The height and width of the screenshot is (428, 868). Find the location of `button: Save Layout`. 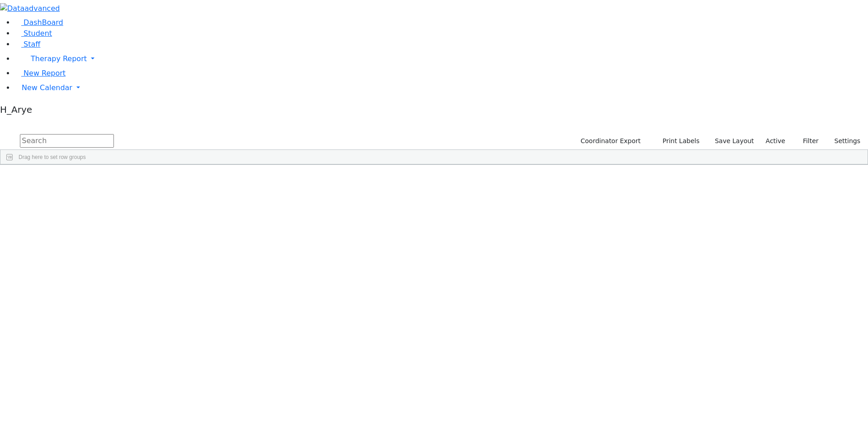

button: Save Layout is located at coordinates (735, 141).